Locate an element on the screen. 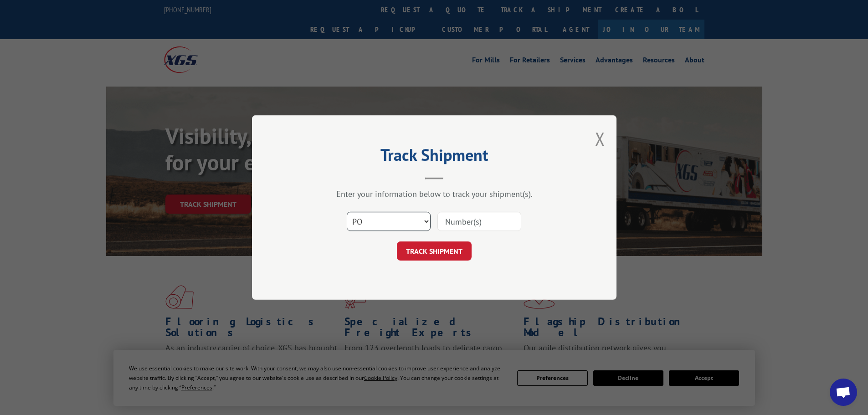 This screenshot has height=415, width=868. div: Open chat is located at coordinates (844, 392).